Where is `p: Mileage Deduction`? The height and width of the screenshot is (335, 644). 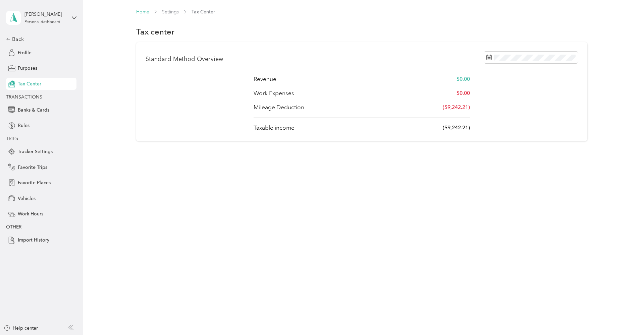
p: Mileage Deduction is located at coordinates (279, 107).